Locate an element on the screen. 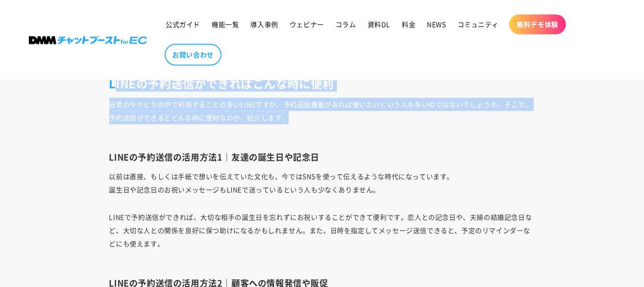  span: 資料DL is located at coordinates (379, 24).